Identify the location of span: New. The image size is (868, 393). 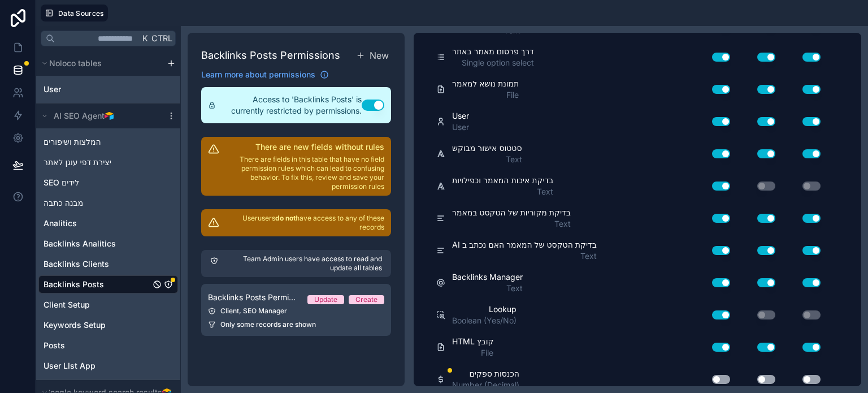
(379, 55).